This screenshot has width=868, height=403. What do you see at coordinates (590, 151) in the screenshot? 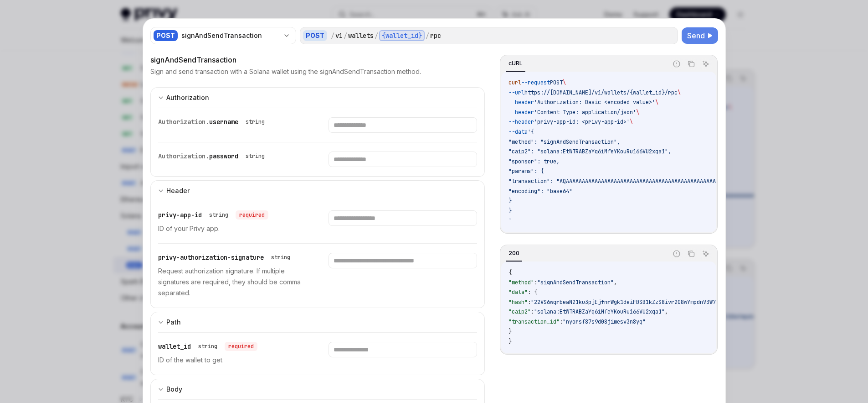
I see `span: "caip2": "solana:EtWTRABZaYq6iMfeYKouRu166VU2xqa1",` at bounding box center [590, 151].